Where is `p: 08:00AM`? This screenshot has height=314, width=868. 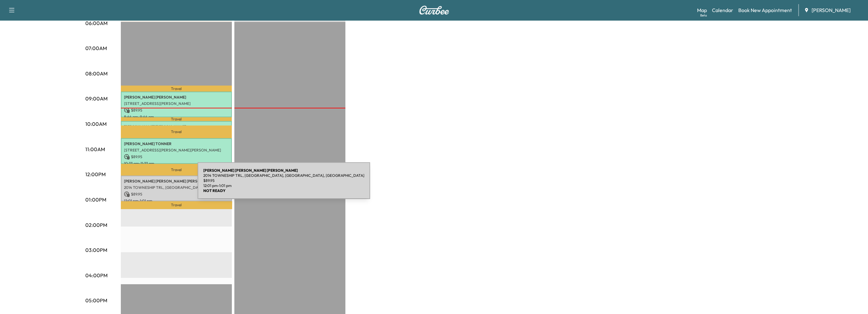 p: 08:00AM is located at coordinates (97, 74).